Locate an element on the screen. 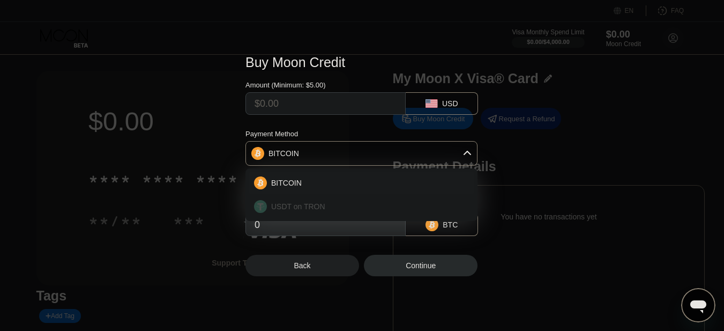 Image resolution: width=724 pixels, height=331 pixels. div: Payment Method is located at coordinates (361, 133).